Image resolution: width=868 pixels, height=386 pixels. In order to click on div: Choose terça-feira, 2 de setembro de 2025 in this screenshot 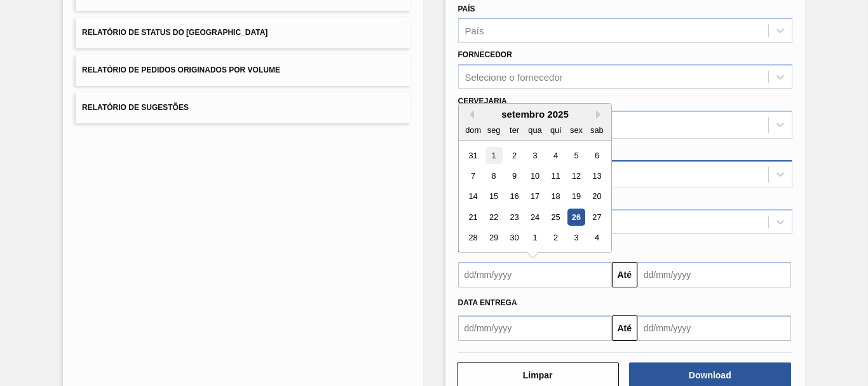, I will do `click(514, 155)`.